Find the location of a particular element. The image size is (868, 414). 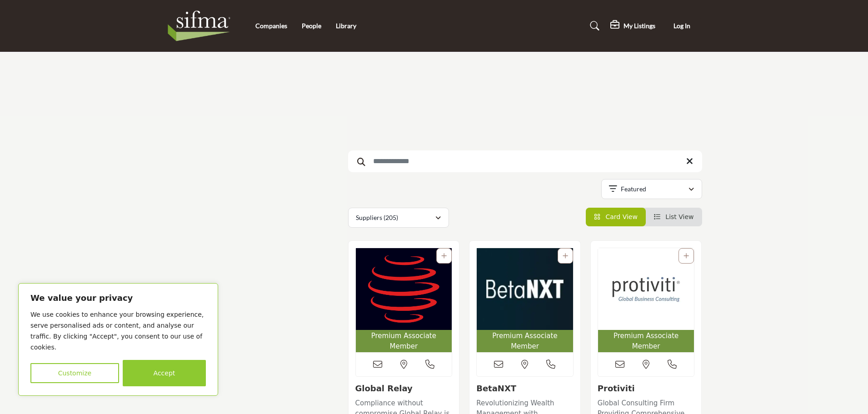

a: View Card is located at coordinates (616, 217).